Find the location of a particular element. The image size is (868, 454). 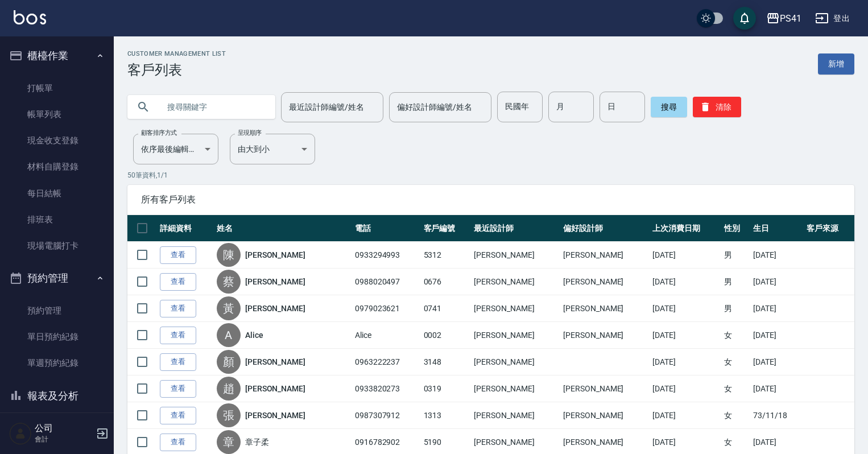

div: 陳 is located at coordinates (229, 255).